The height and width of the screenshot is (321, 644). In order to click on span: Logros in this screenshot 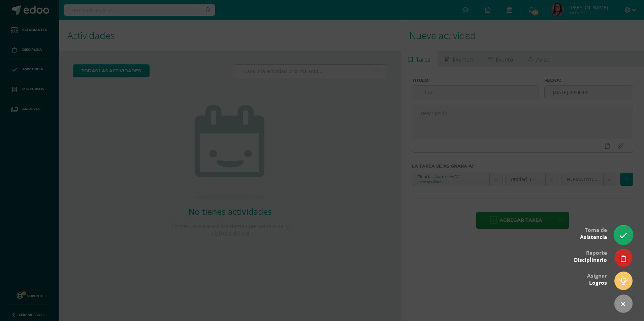, I will do `click(598, 283)`.